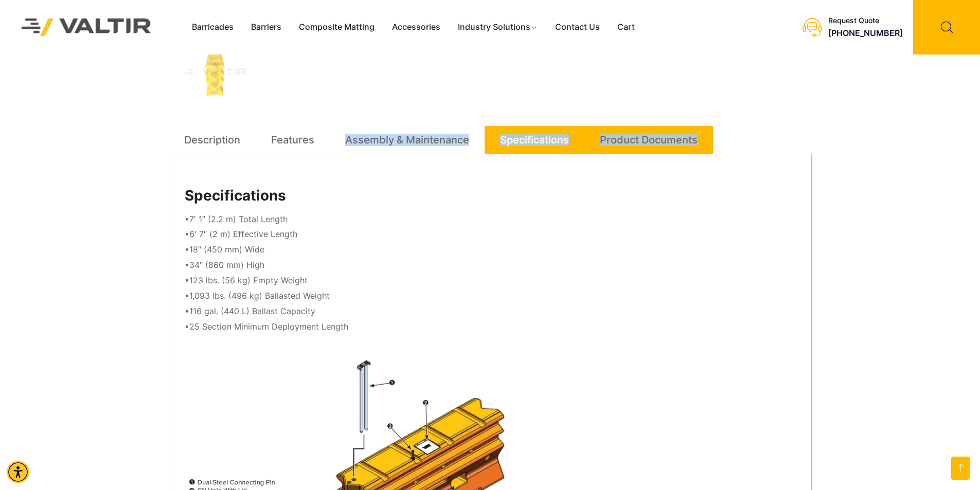 Image resolution: width=980 pixels, height=490 pixels. Describe the element at coordinates (490, 196) in the screenshot. I see `h2: Specifications` at that location.